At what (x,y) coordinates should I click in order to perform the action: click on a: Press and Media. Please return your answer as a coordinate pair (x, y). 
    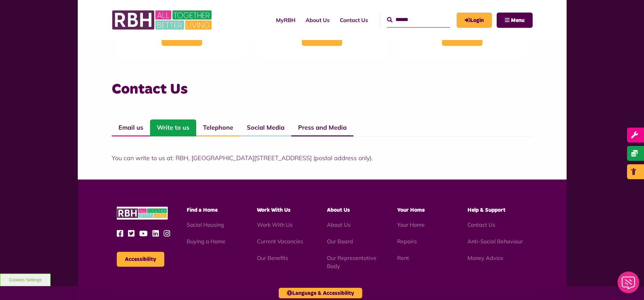
    Looking at the image, I should click on (322, 128).